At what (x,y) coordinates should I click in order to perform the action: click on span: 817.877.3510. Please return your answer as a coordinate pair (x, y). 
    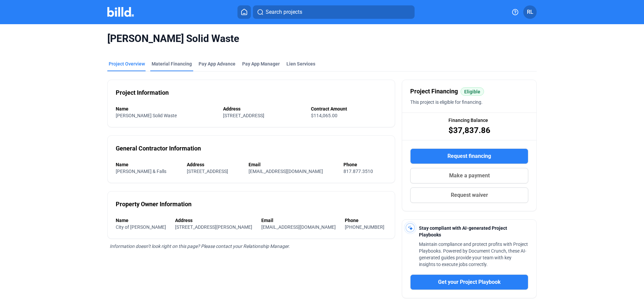
    Looking at the image, I should click on (358, 171).